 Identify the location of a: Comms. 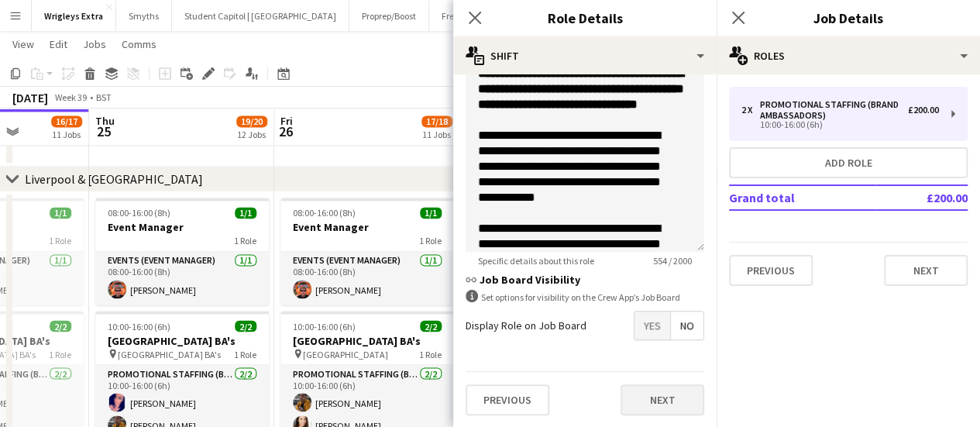
(139, 44).